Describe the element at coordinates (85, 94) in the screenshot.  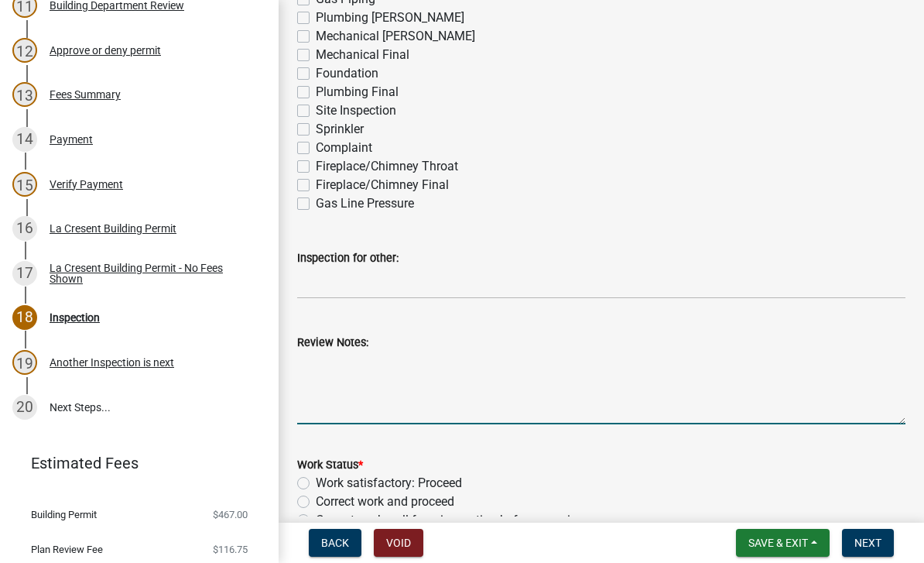
I see `div: Fees Summary` at that location.